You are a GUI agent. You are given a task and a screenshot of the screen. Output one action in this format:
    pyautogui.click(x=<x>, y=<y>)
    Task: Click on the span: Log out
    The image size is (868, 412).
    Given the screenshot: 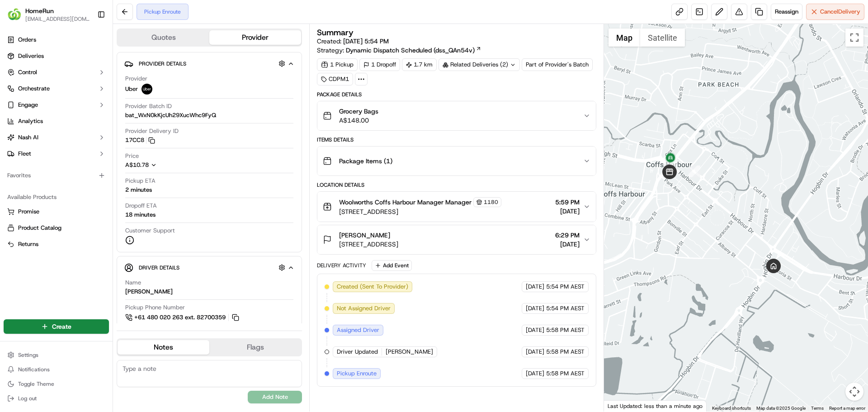 What is the action you would take?
    pyautogui.click(x=27, y=399)
    